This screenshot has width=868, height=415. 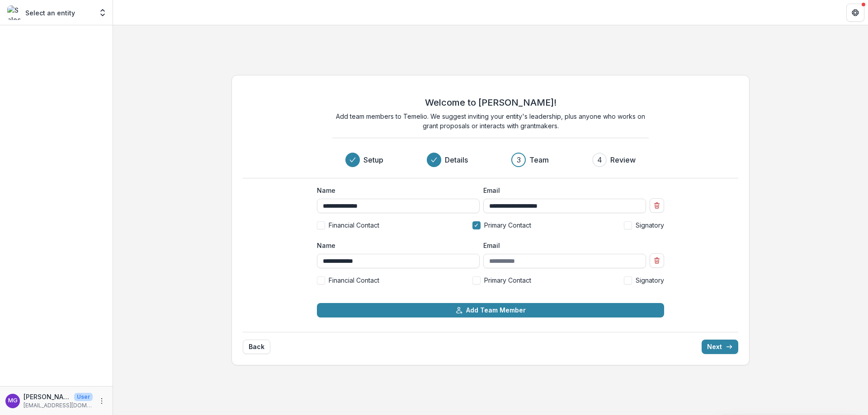 I want to click on p: User, so click(x=83, y=397).